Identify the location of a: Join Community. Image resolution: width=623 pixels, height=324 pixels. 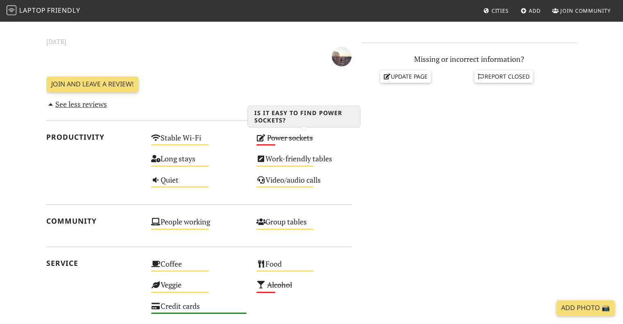
(581, 11).